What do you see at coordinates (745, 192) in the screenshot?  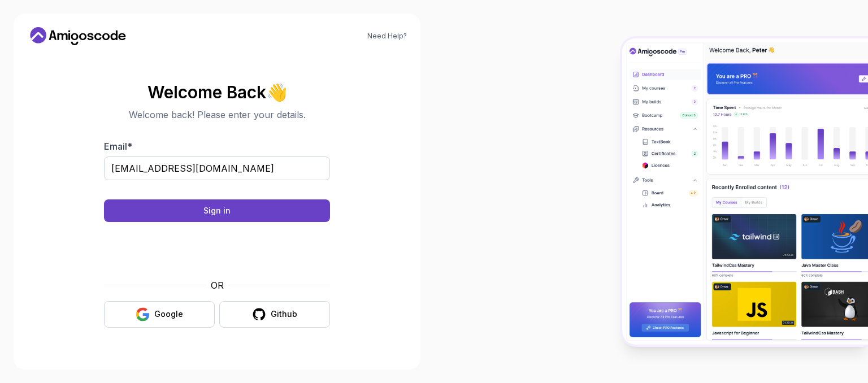 I see `img: Amigoscode Dashboard` at bounding box center [745, 192].